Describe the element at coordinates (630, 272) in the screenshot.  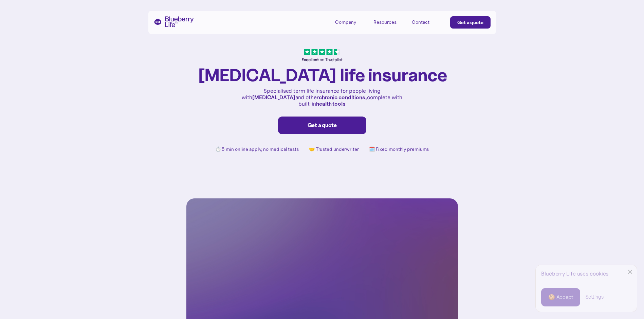
I see `a: Close Cookie Popup` at that location.